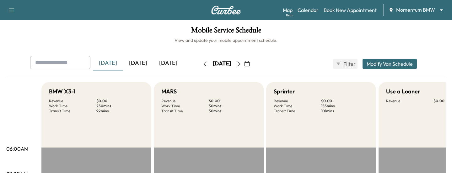  I want to click on p: 101 mins, so click(345, 111).